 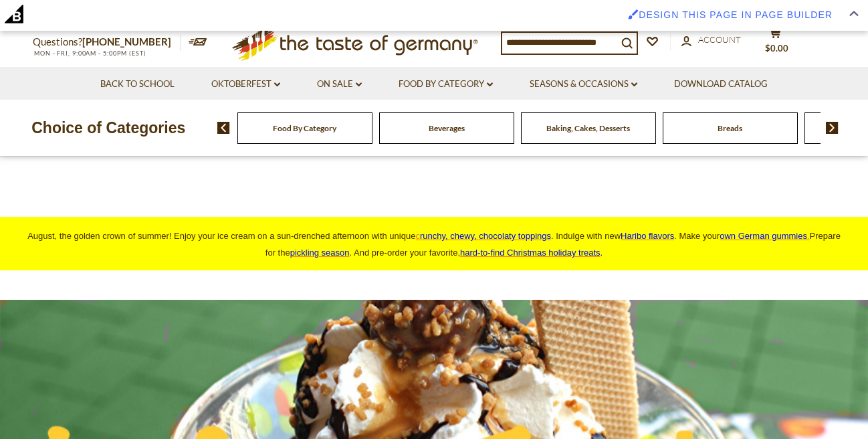 I want to click on a: Back to School, so click(x=137, y=84).